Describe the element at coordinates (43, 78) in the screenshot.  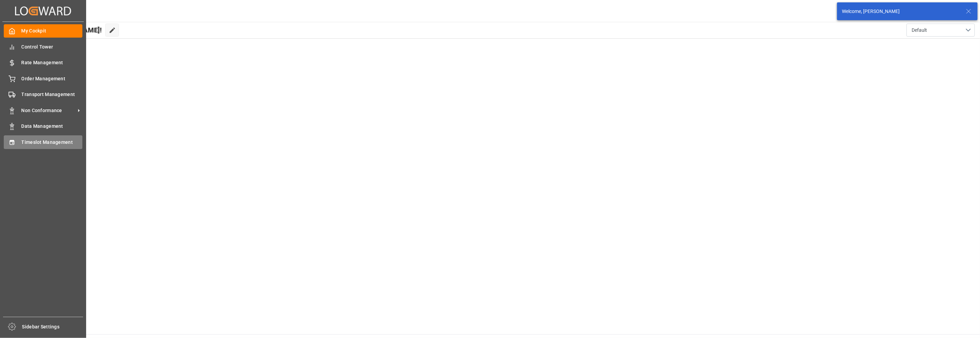
I see `a: Order Management` at that location.